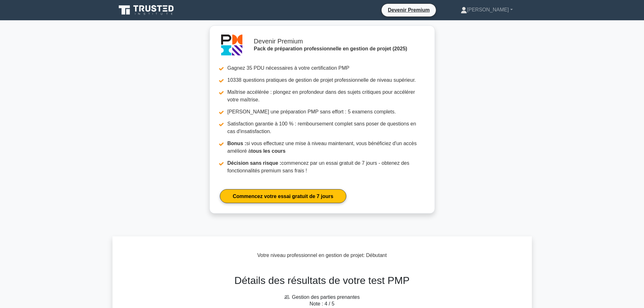 The width and height of the screenshot is (644, 308). What do you see at coordinates (375, 255) in the screenshot?
I see `font: : Débutant` at bounding box center [375, 255].